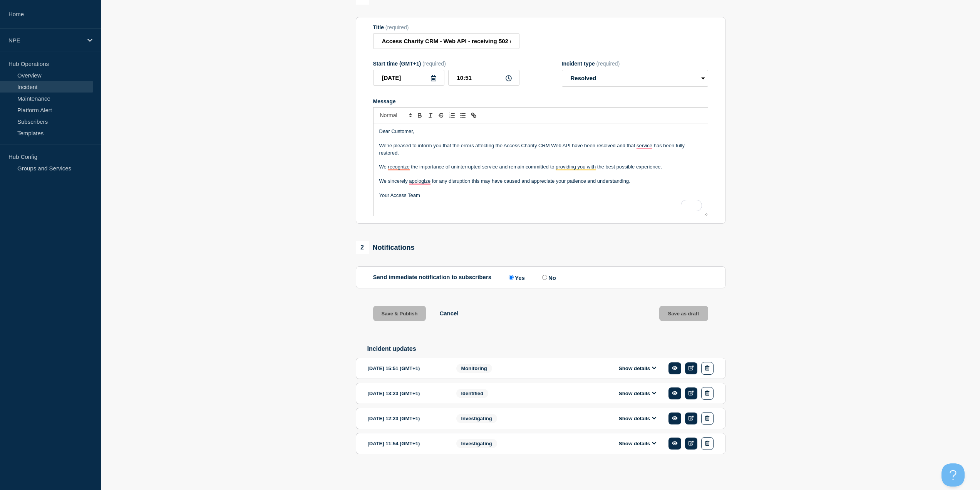 This screenshot has height=490, width=980. Describe the element at coordinates (541, 277) in the screenshot. I see `div: Send immediate notification to subscribers` at that location.